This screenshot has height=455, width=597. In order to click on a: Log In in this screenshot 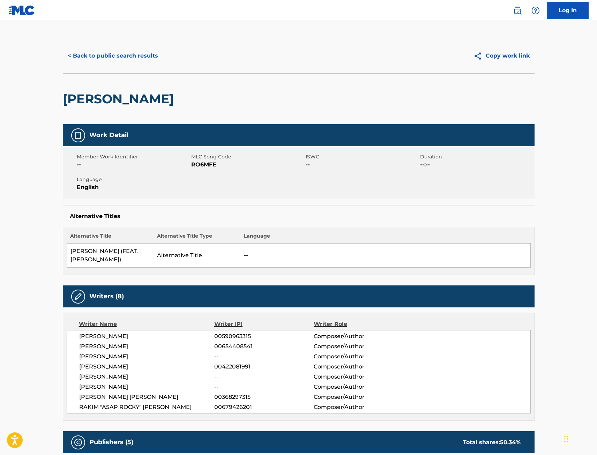, I will do `click(568, 10)`.